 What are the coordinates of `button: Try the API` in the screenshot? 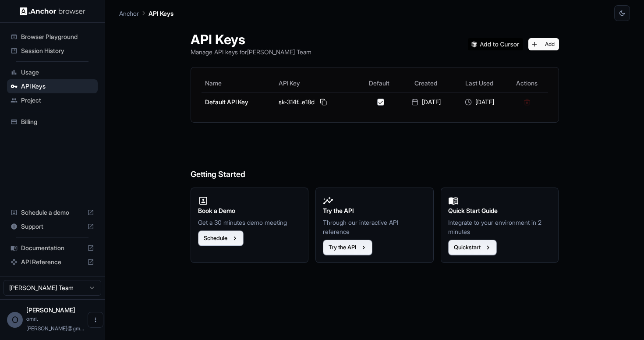 It's located at (348, 248).